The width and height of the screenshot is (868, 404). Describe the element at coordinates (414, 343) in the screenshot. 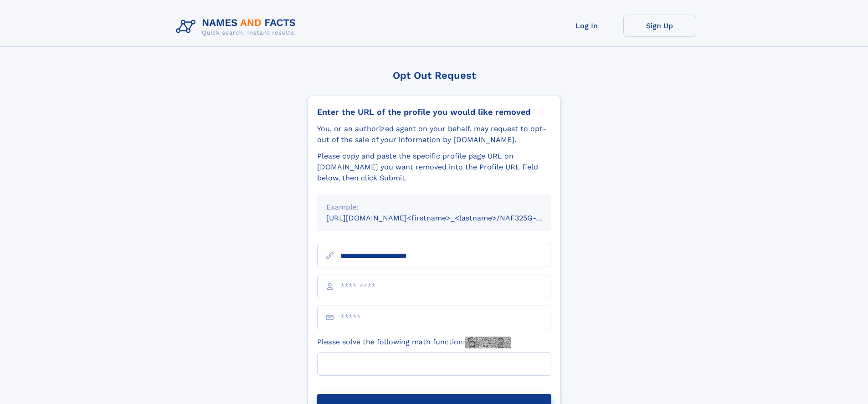

I see `label: Please solve the following math function:` at that location.